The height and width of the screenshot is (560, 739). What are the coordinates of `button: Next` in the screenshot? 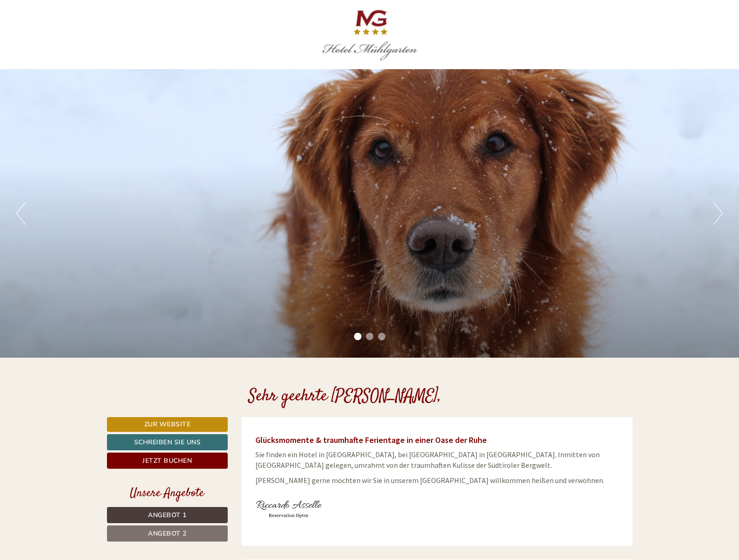 It's located at (718, 214).